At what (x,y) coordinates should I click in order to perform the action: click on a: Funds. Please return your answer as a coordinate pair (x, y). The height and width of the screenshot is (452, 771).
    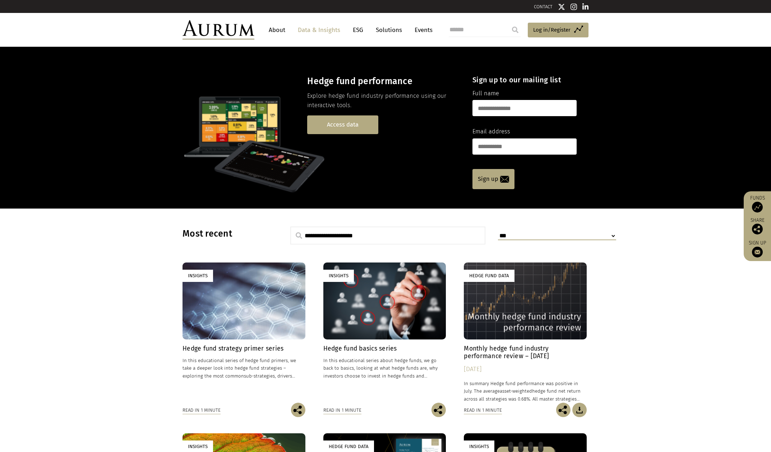
    Looking at the image, I should click on (758, 203).